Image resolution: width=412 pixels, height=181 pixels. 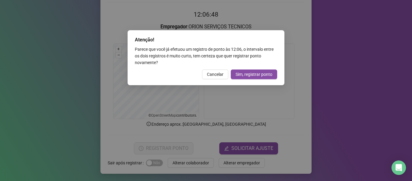 I want to click on button: Sim, registrar ponto, so click(x=254, y=74).